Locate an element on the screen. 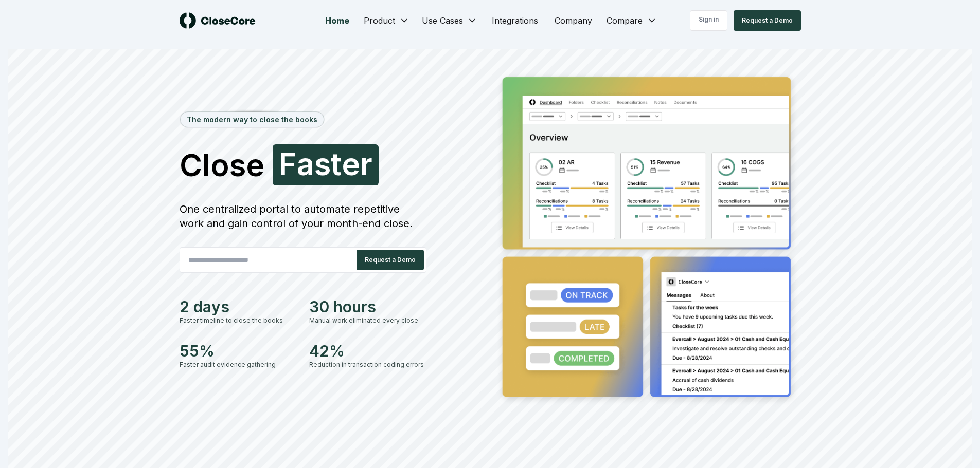 The image size is (980, 468). span: t is located at coordinates (336, 164).